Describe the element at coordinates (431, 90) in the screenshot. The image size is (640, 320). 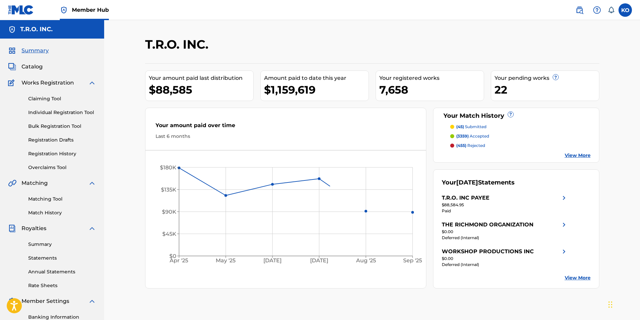
I see `div: 7,658` at that location.